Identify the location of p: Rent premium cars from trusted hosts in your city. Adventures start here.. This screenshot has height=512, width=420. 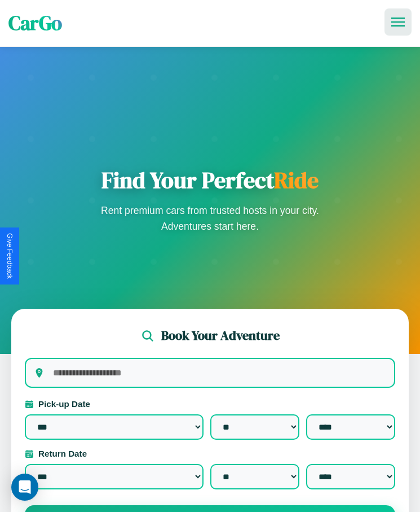
(210, 218).